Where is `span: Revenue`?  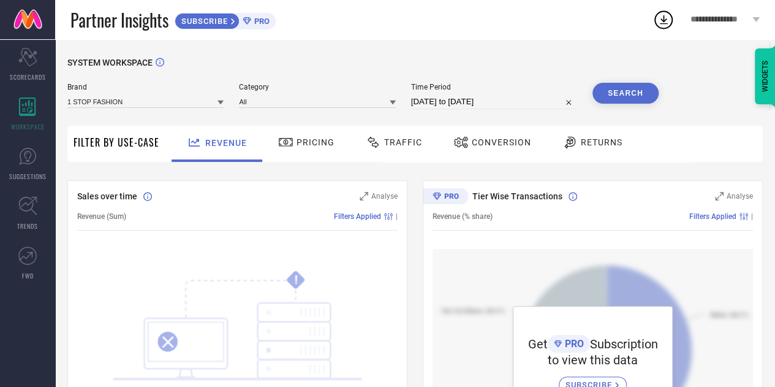
span: Revenue is located at coordinates (226, 143).